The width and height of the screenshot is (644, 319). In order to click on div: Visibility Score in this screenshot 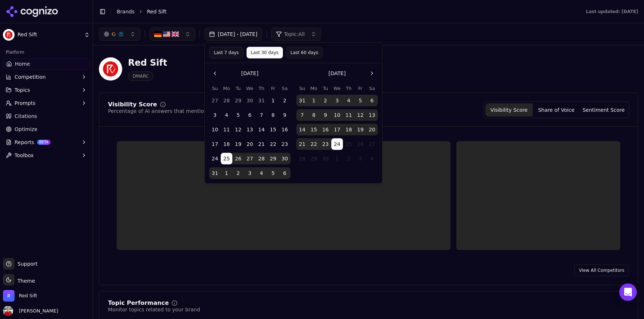, I will do `click(132, 105)`.